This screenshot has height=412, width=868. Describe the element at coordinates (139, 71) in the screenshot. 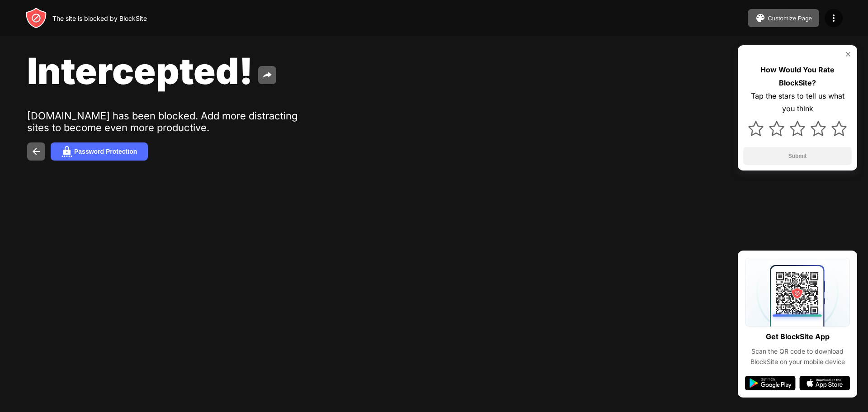

I see `span: Intercepted!` at that location.